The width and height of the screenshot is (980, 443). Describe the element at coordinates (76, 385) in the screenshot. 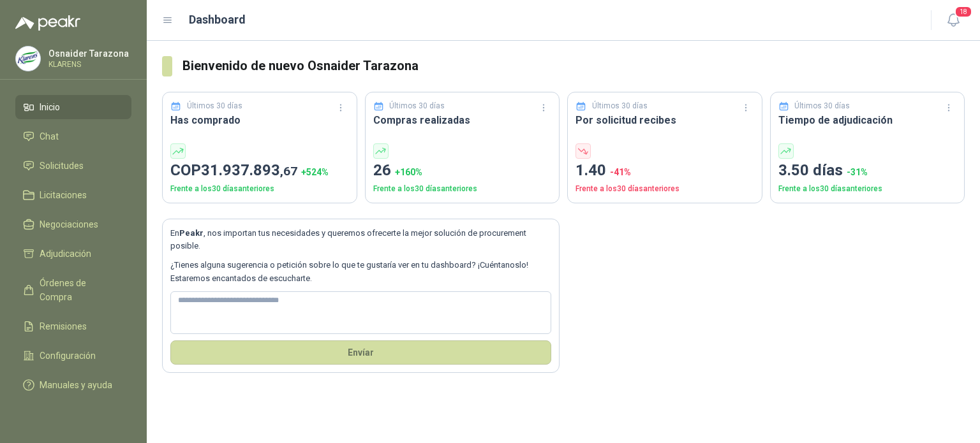

I see `span: Manuales y ayuda` at that location.